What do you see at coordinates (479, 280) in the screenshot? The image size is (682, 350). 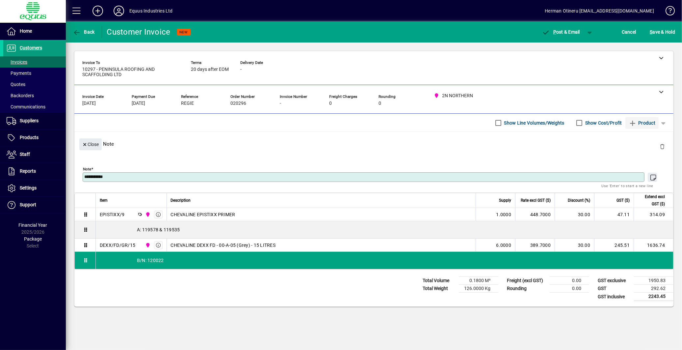 I see `td: 0.1800 M³` at bounding box center [479, 280].